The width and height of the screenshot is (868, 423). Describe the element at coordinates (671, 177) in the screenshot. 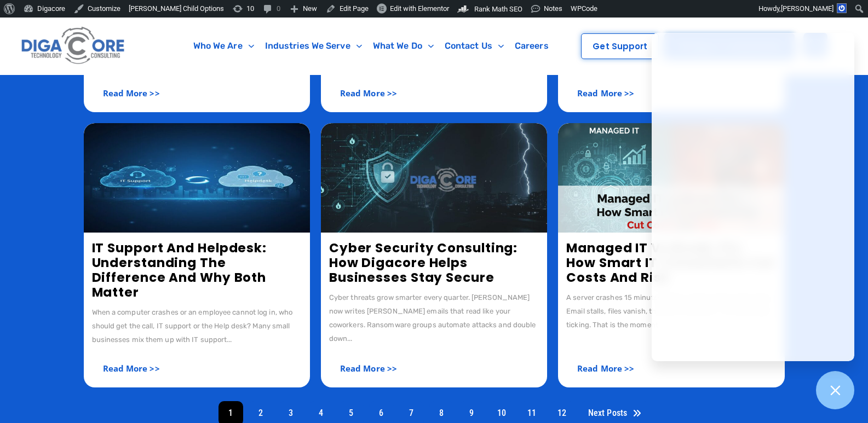

I see `img: Managed IT vs Break-Fix` at that location.